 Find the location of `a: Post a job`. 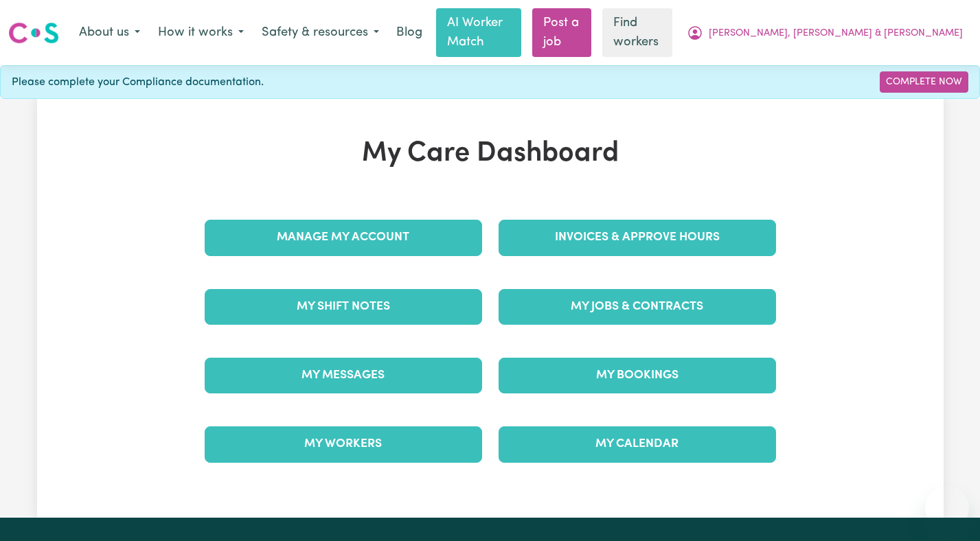

a: Post a job is located at coordinates (562, 32).